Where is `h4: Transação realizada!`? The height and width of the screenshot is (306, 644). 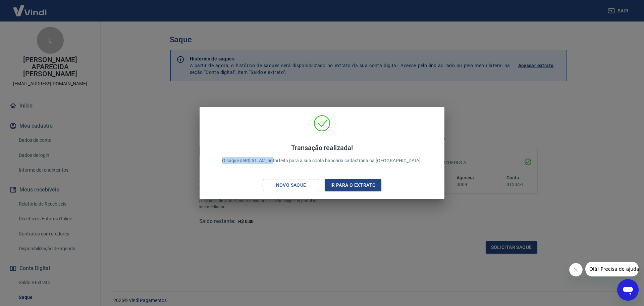
h4: Transação realizada! is located at coordinates (322, 148).